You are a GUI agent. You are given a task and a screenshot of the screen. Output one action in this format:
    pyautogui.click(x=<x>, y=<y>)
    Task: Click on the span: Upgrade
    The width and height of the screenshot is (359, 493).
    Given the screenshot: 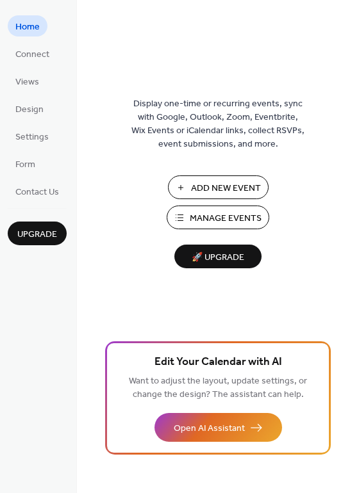 What is the action you would take?
    pyautogui.click(x=37, y=235)
    